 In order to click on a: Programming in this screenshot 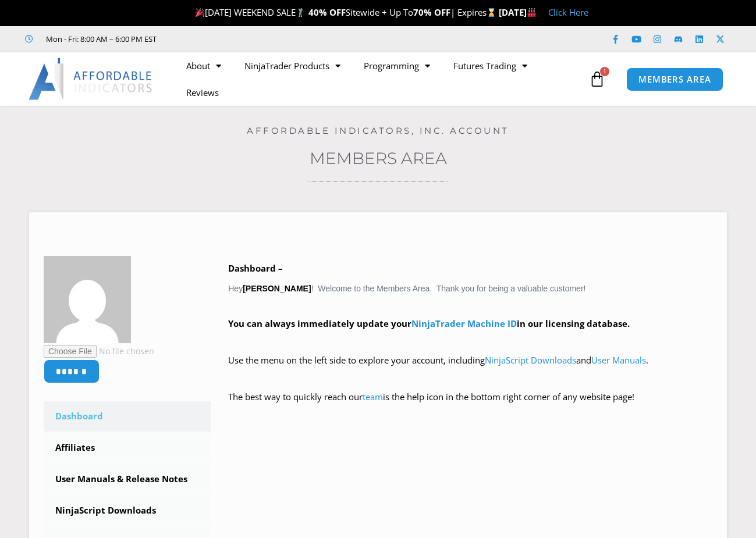, I will do `click(397, 66)`.